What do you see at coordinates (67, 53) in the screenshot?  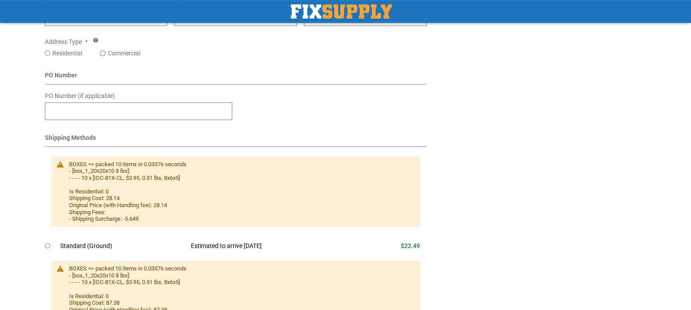 I see `label: Residential` at bounding box center [67, 53].